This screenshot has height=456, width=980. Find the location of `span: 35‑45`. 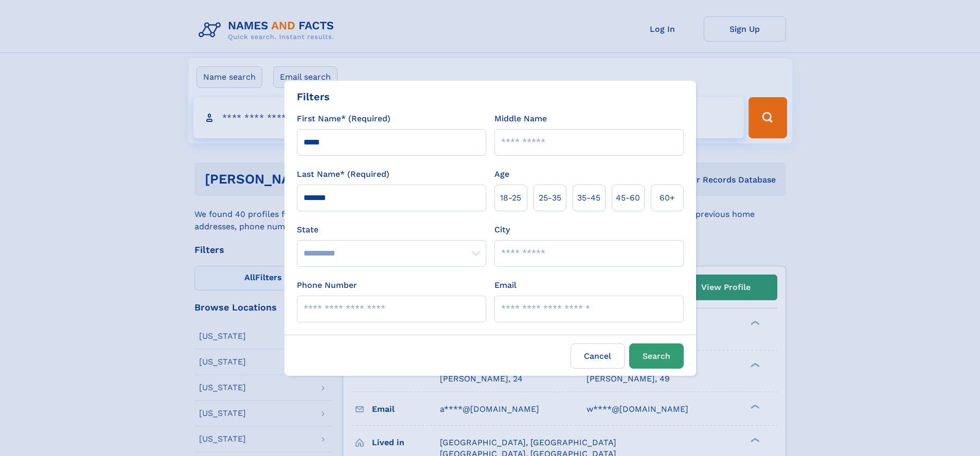

span: 35‑45 is located at coordinates (589, 198).